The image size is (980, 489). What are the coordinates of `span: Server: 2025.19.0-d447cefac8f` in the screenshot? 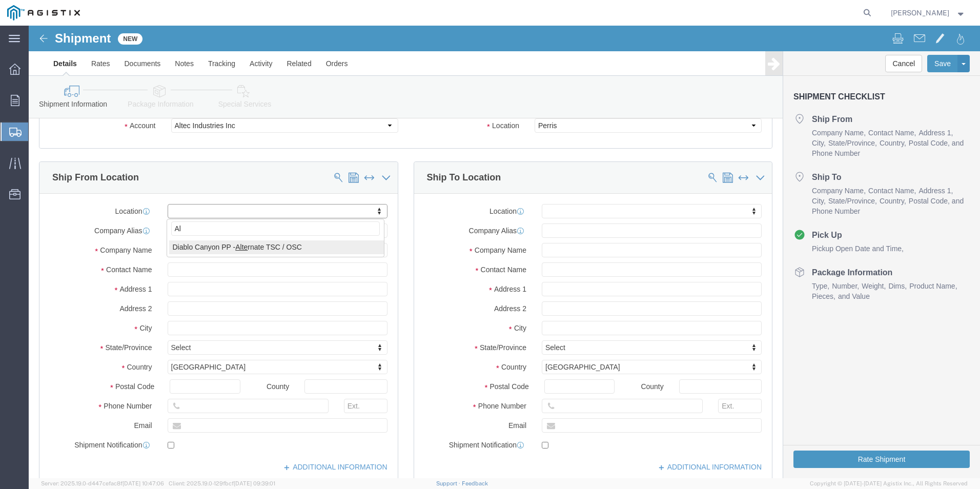 It's located at (103, 483).